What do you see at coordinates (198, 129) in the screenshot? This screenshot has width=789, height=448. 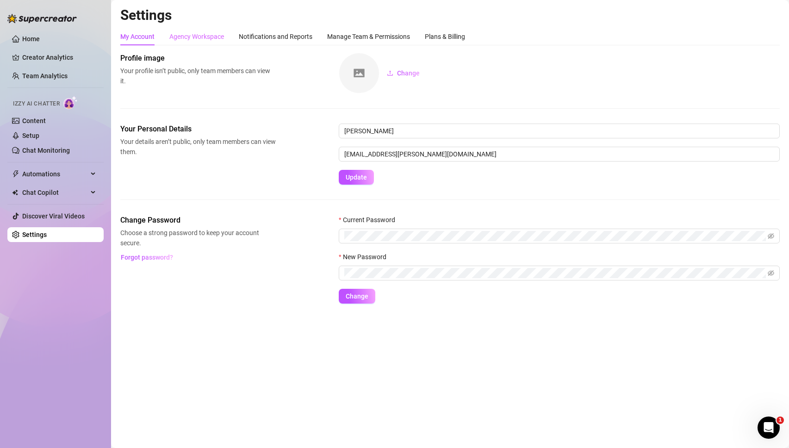 I see `span: Your Personal Details` at bounding box center [198, 129].